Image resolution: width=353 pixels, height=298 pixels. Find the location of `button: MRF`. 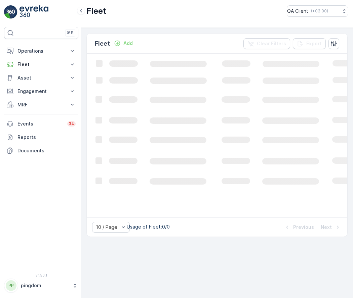

button: MRF is located at coordinates (41, 105).